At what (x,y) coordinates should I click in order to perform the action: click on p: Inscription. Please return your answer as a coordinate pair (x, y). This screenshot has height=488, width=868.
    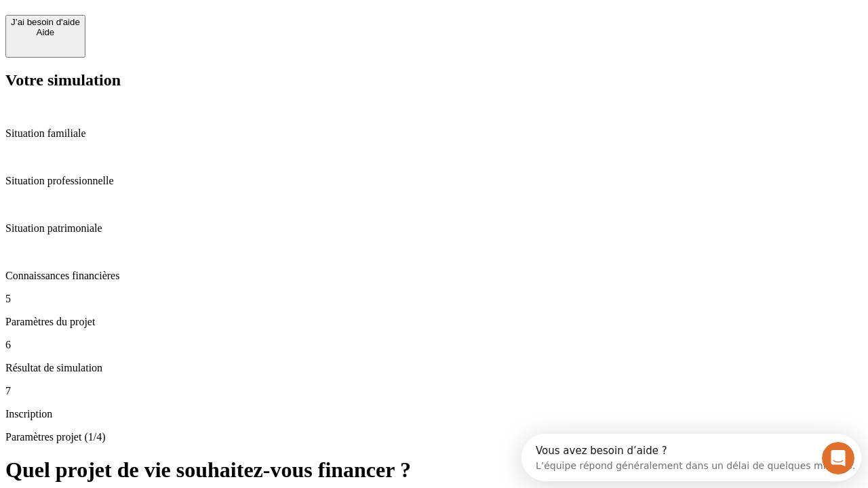
    Looking at the image, I should click on (434, 414).